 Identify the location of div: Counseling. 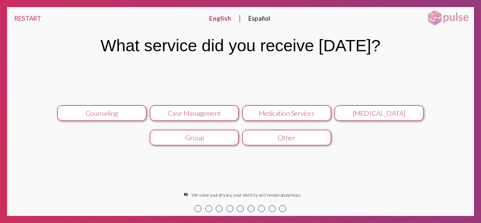
(102, 113).